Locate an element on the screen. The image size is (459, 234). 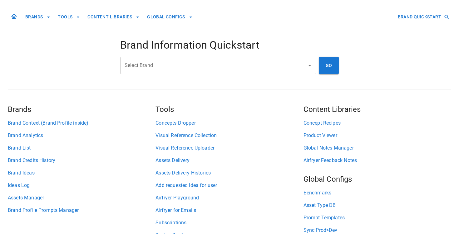
a: Brand Analytics is located at coordinates (81, 136).